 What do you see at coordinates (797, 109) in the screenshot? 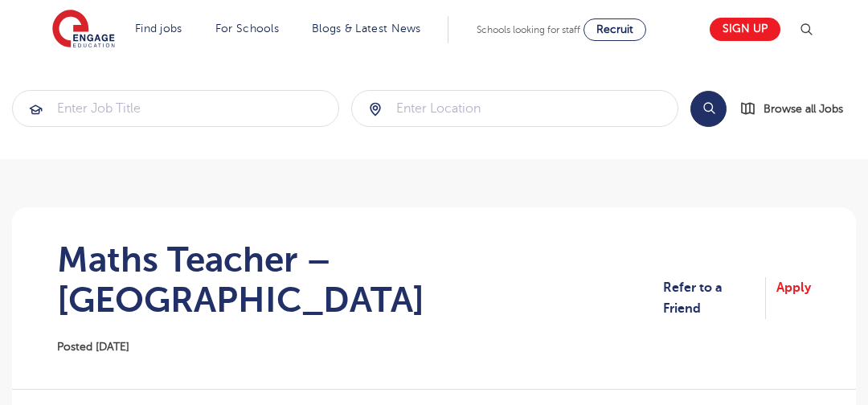
I see `a: Browse all Jobs` at bounding box center [797, 109].